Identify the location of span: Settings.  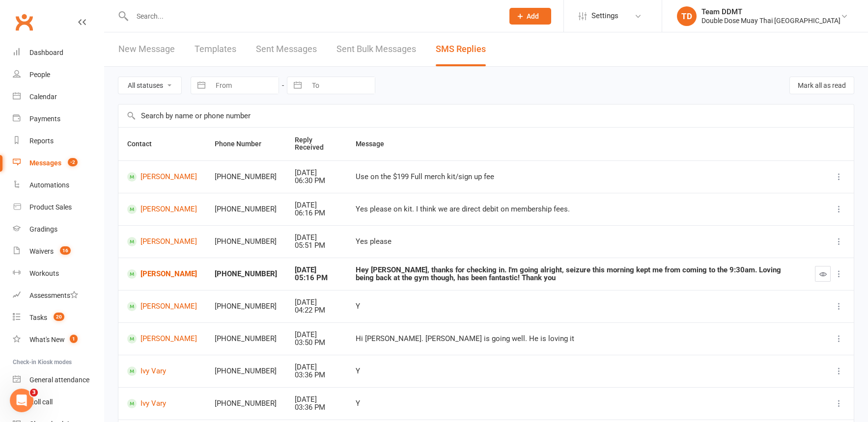
(605, 16).